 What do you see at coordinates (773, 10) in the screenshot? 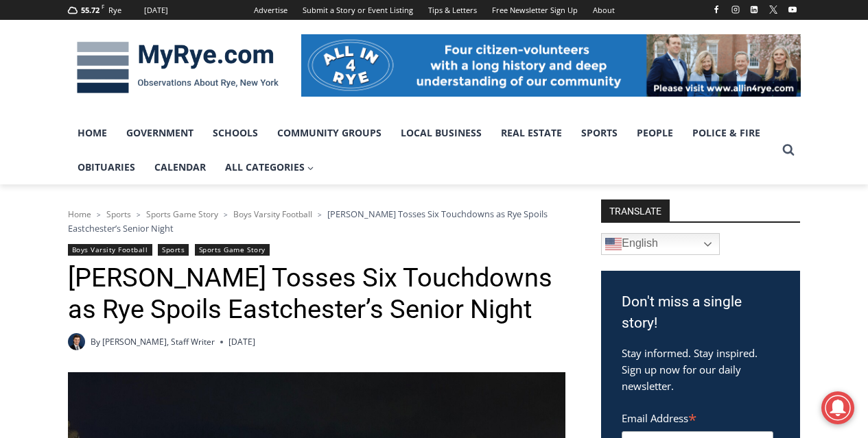
I see `a: X` at bounding box center [773, 10].